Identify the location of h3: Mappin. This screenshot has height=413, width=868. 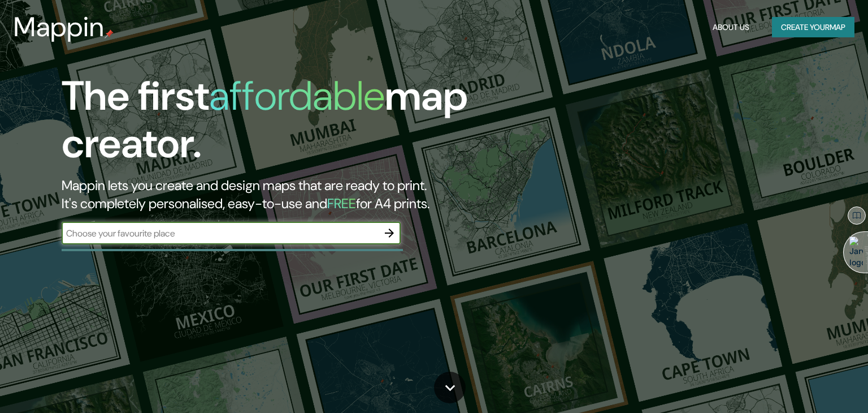
(59, 27).